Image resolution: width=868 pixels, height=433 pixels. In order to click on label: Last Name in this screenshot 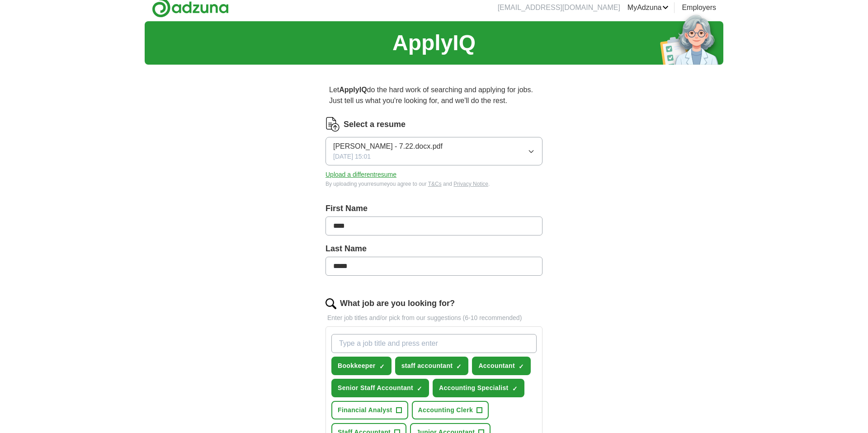, I will do `click(434, 248)`.